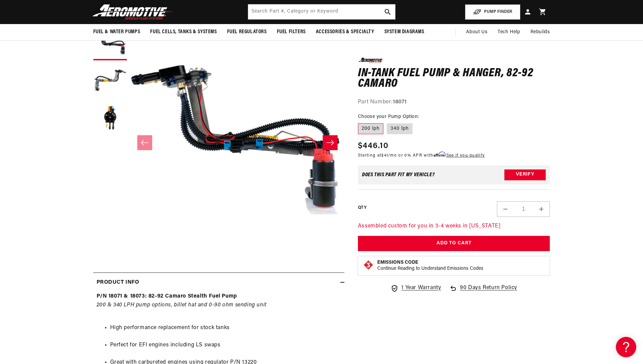 The image size is (643, 364). I want to click on span: Fuel Filters, so click(291, 32).